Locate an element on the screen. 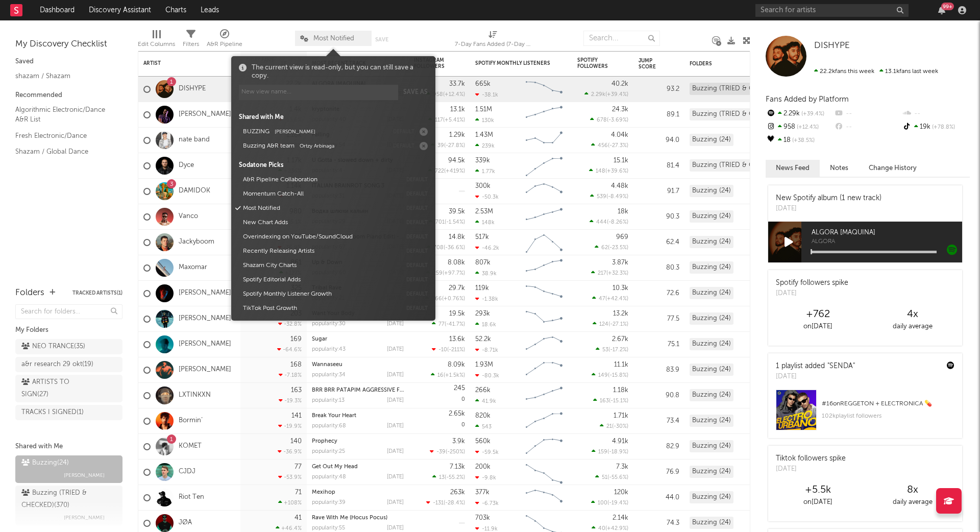  div: 18k is located at coordinates (623, 211).